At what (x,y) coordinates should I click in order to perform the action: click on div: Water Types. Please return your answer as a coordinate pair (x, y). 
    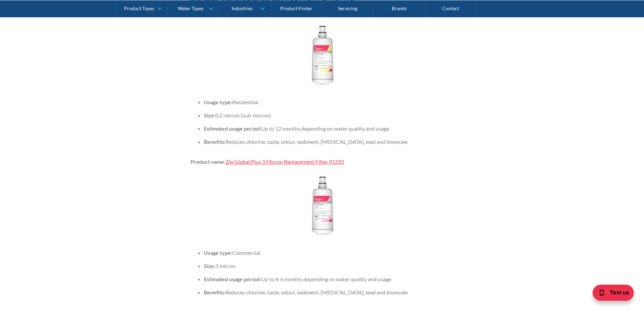
    Looking at the image, I should click on (190, 8).